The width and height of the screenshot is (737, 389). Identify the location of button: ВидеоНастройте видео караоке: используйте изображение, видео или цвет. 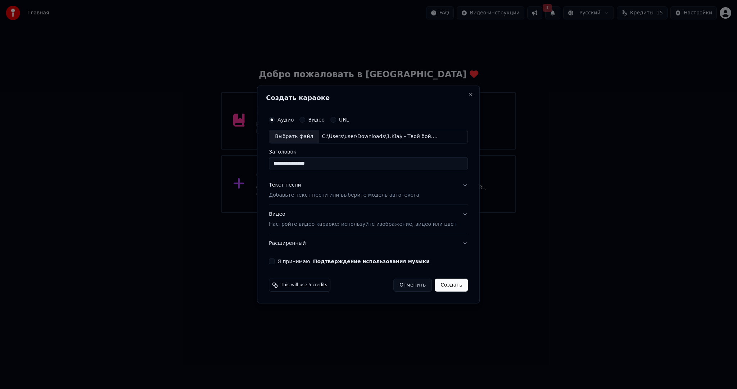
(368, 220).